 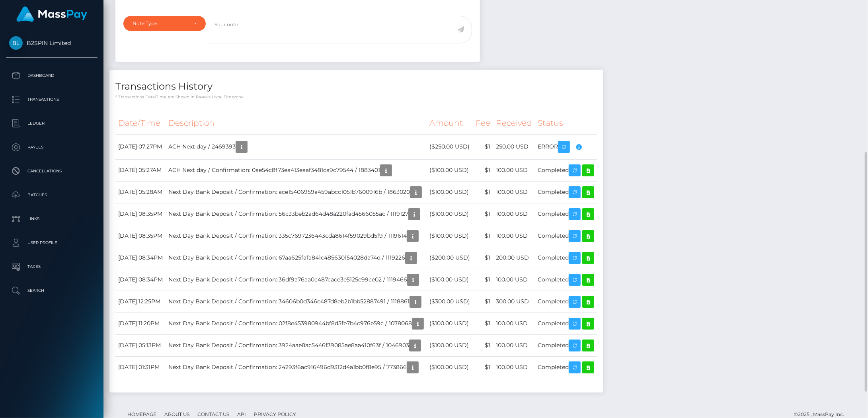 I want to click on a: User Profile, so click(x=52, y=243).